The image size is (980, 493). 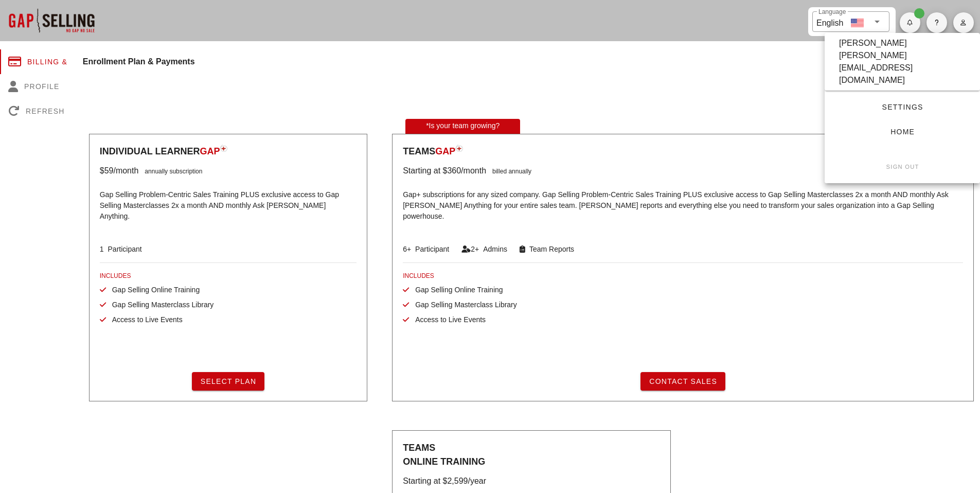 I want to click on a: Settings, so click(x=902, y=107).